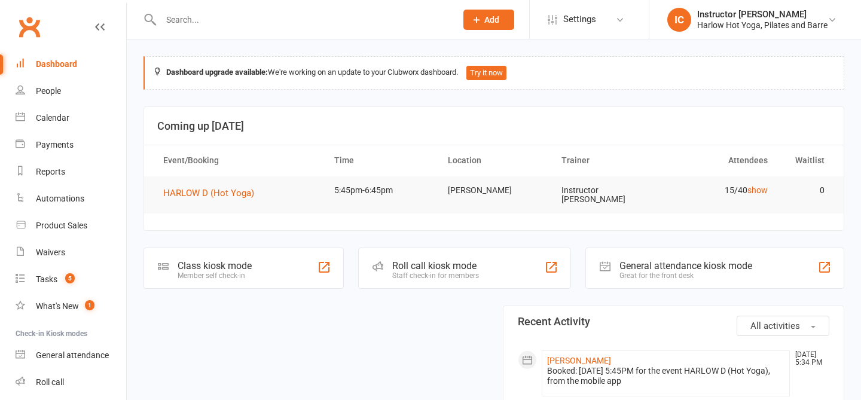  Describe the element at coordinates (486, 73) in the screenshot. I see `button: Try it now` at that location.